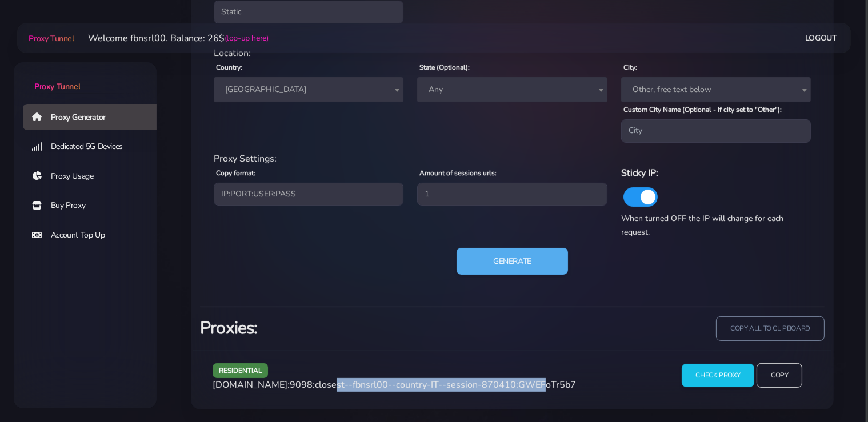 The width and height of the screenshot is (868, 422). What do you see at coordinates (512, 53) in the screenshot?
I see `div: Location:` at bounding box center [512, 53].